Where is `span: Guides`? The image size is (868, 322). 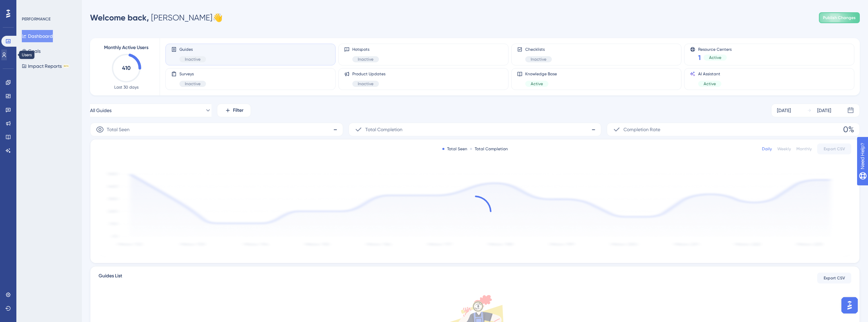
span: Guides is located at coordinates (193, 49).